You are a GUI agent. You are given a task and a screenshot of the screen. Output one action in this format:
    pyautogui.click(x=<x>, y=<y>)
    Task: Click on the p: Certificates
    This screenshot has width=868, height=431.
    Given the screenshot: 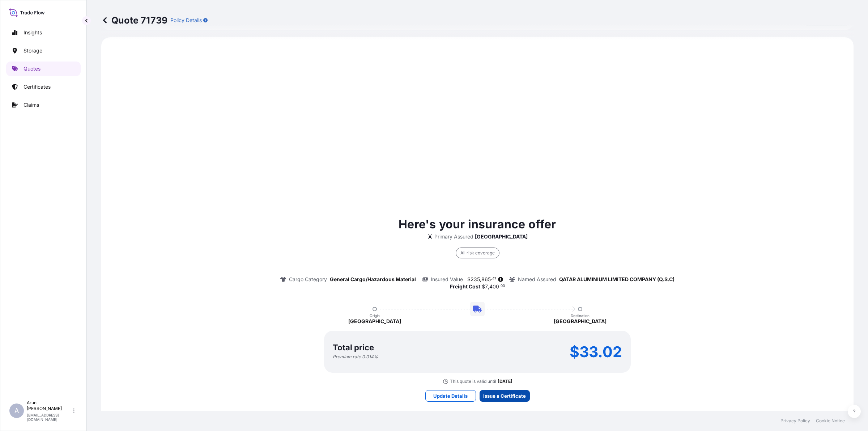 What is the action you would take?
    pyautogui.click(x=37, y=87)
    